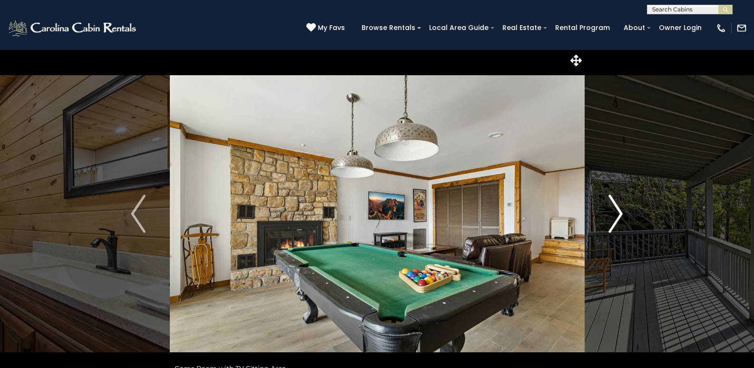 The image size is (754, 368). I want to click on span: My Favs, so click(331, 28).